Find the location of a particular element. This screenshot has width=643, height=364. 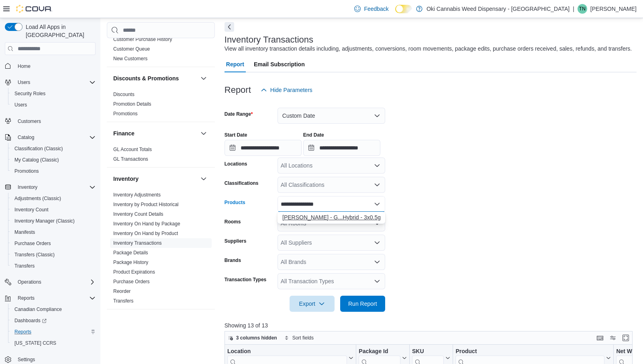

button: Home is located at coordinates (50, 65).